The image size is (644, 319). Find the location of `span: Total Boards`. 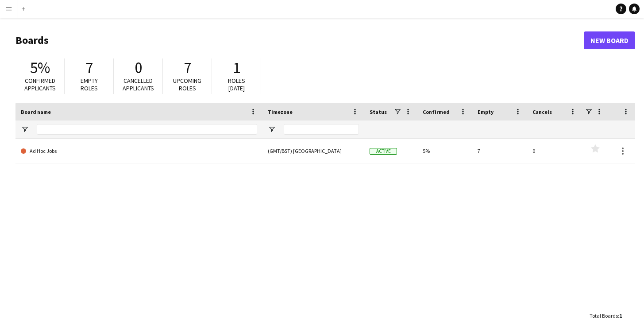

span: Total Boards is located at coordinates (604, 315).